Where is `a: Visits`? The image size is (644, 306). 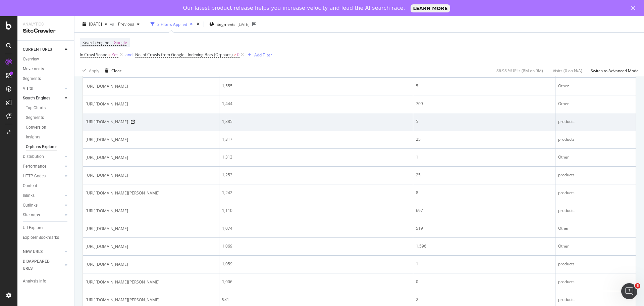 a: Visits is located at coordinates (43, 88).